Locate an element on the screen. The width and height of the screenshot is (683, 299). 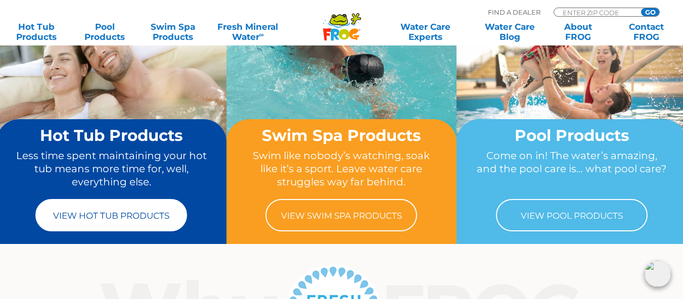
a: PoolProducts is located at coordinates (105, 32).